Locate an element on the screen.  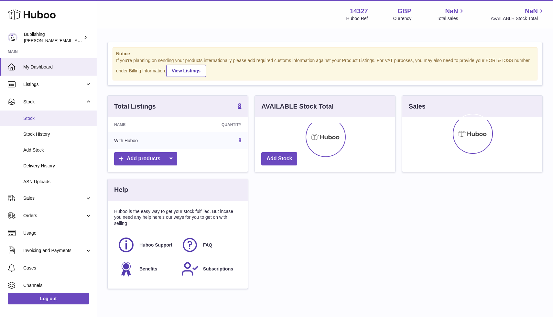
span: ASN Uploads is located at coordinates (58, 182).